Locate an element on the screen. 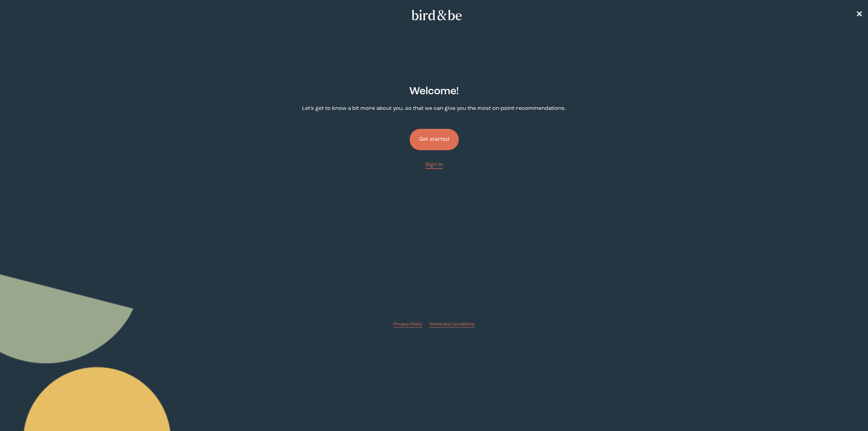 This screenshot has height=431, width=868. h2: Welcome ! is located at coordinates (434, 92).